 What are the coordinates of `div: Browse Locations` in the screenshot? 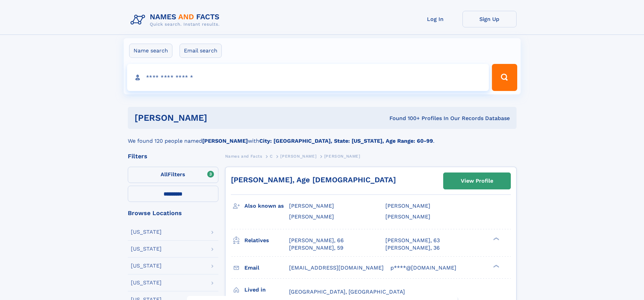 It's located at (173, 213).